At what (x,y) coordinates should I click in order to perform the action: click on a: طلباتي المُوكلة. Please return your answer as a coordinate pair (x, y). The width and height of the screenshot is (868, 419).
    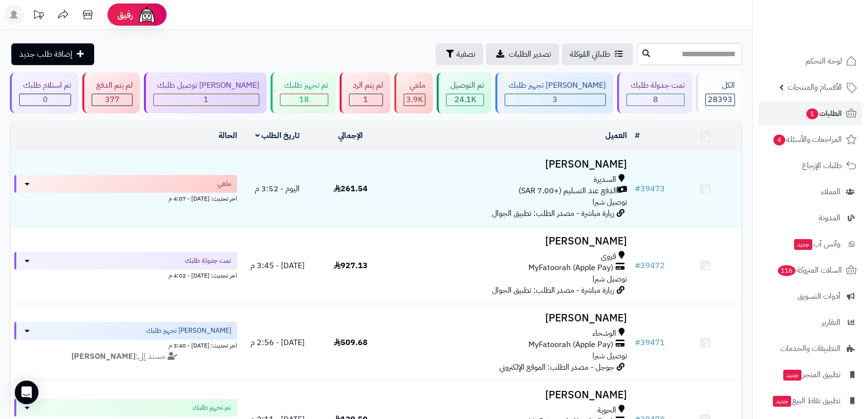
    Looking at the image, I should click on (598, 55).